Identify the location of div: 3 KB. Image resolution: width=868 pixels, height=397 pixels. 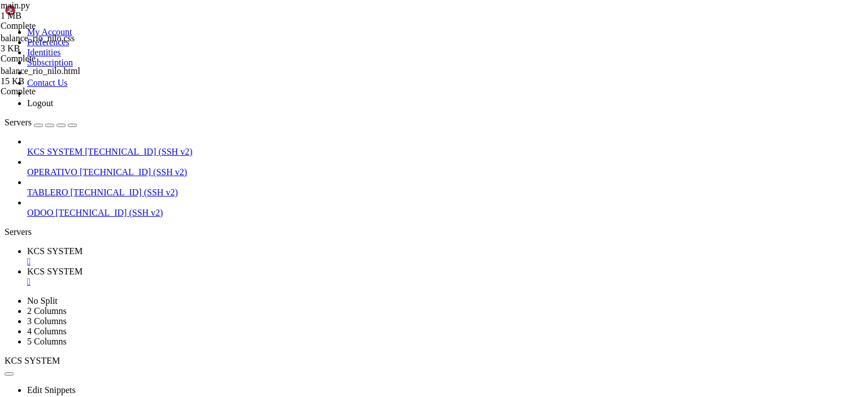
(57, 49).